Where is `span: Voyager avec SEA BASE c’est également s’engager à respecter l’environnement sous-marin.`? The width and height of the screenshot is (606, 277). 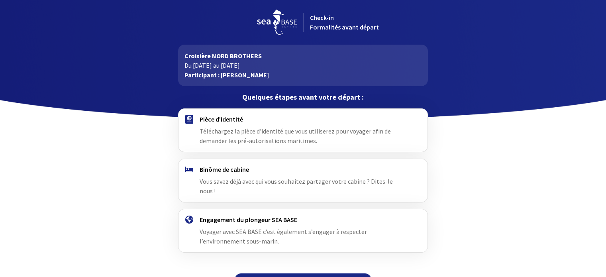
span: Voyager avec SEA BASE c’est également s’engager à respecter l’environnement sous-marin. is located at coordinates (283, 236).